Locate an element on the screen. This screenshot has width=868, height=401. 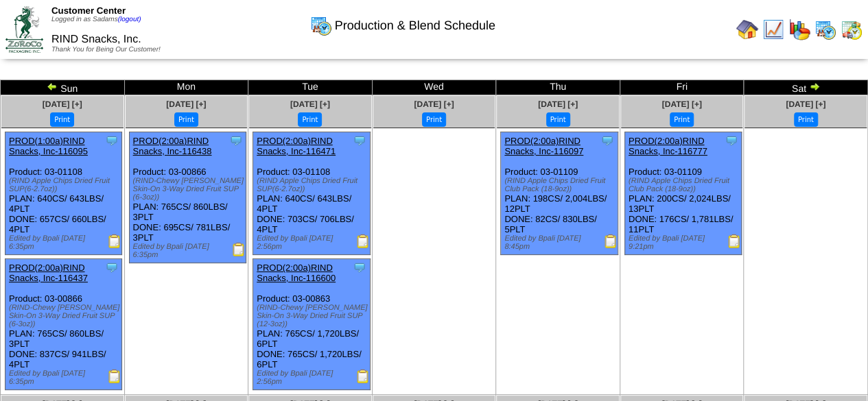
a: PROD(2:00a)RIND Snacks, Inc-116097 is located at coordinates (544, 146).